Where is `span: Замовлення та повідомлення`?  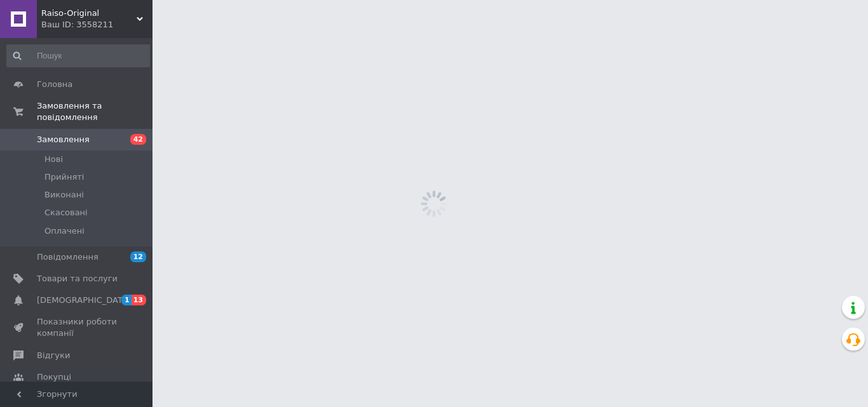
span: Замовлення та повідомлення is located at coordinates (95, 111).